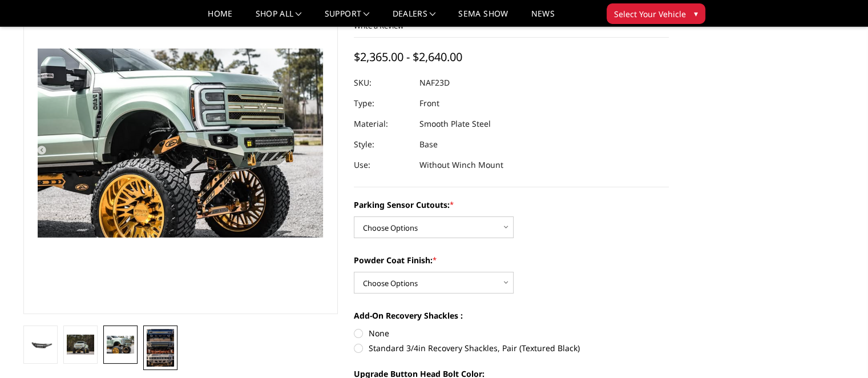 The height and width of the screenshot is (378, 868). What do you see at coordinates (347, 18) in the screenshot?
I see `a: Support` at bounding box center [347, 18].